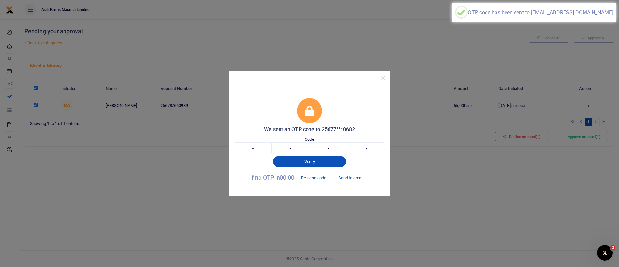 Image resolution: width=619 pixels, height=267 pixels. I want to click on button: Re-send code, so click(314, 178).